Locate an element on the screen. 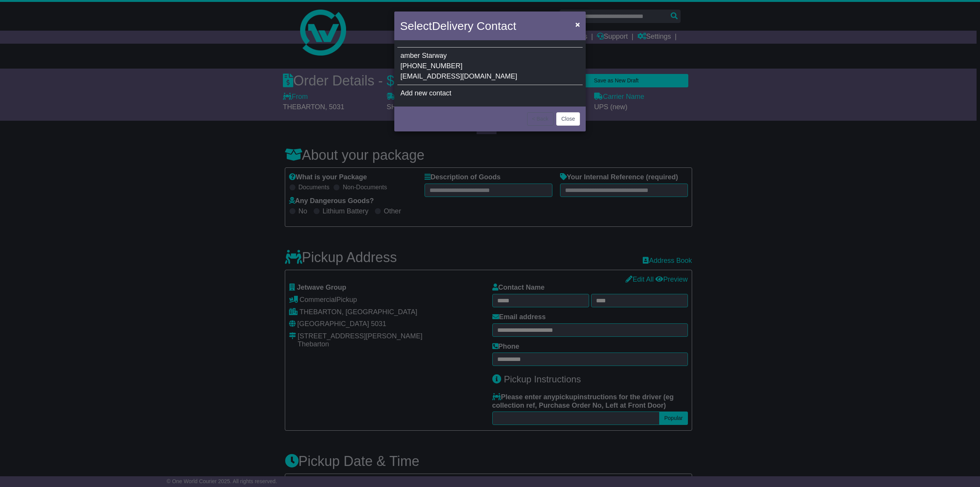 The height and width of the screenshot is (487, 980). button: < Back is located at coordinates (540, 119).